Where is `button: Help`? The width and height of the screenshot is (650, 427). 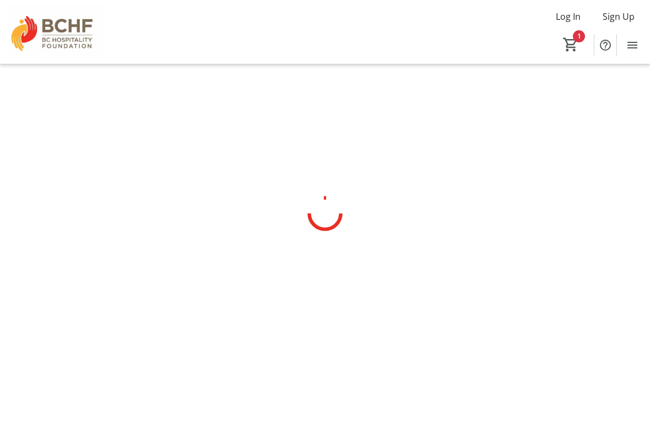 button: Help is located at coordinates (605, 45).